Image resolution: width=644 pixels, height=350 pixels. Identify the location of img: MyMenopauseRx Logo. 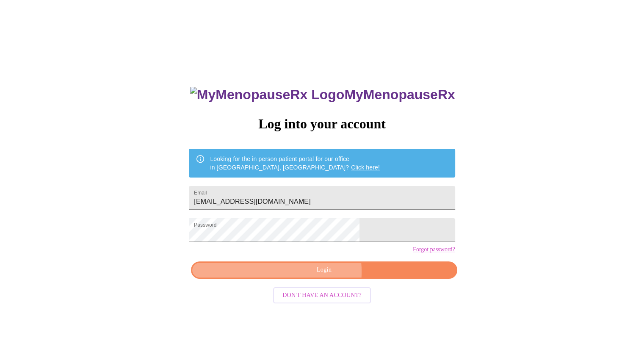
(267, 95).